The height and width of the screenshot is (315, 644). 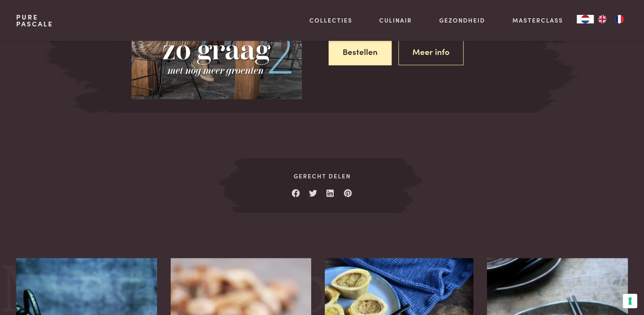 What do you see at coordinates (603, 19) in the screenshot?
I see `a: EN` at bounding box center [603, 19].